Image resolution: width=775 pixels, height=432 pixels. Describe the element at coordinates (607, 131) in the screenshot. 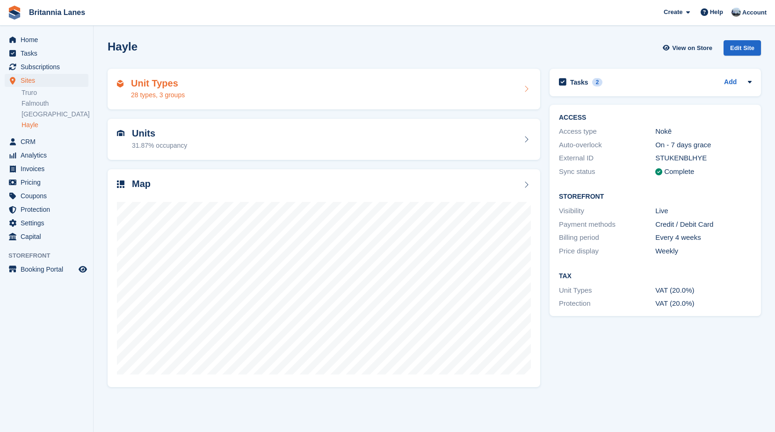

I see `div: Access type` at that location.